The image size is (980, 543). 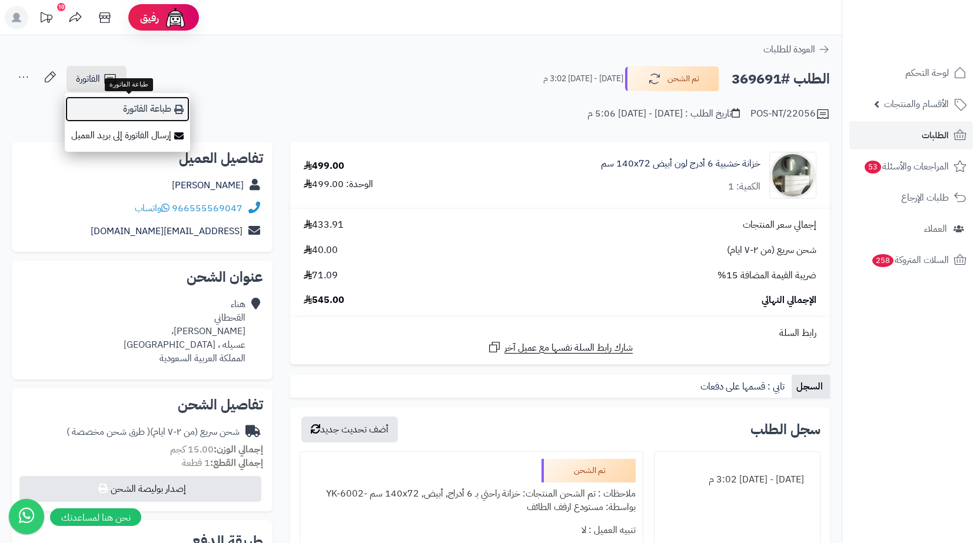 I want to click on span: 71.09, so click(x=320, y=275).